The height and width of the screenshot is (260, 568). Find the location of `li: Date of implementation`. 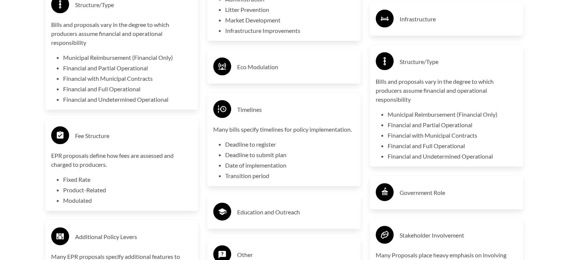

li: Date of implementation is located at coordinates (290, 165).